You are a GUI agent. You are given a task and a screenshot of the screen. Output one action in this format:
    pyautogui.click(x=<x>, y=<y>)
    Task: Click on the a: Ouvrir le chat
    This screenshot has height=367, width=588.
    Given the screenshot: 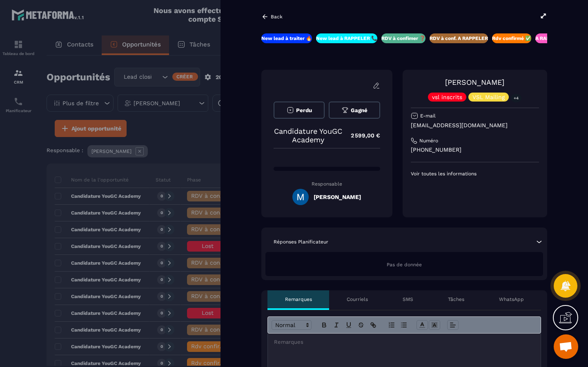 What is the action you would take?
    pyautogui.click(x=566, y=347)
    